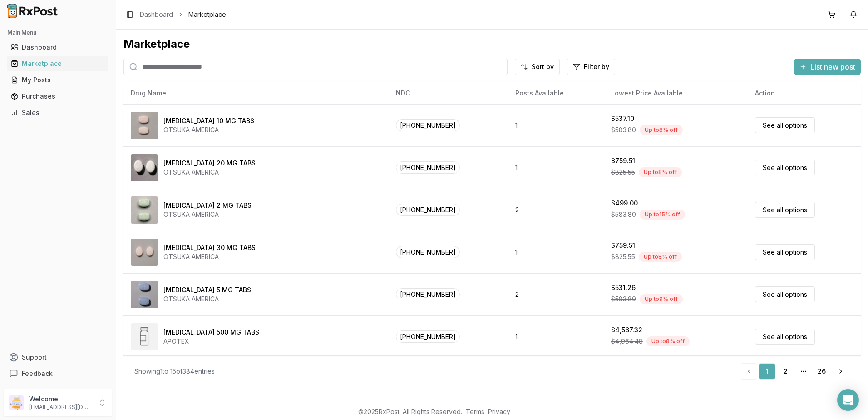 Image resolution: width=868 pixels, height=420 pixels. Describe the element at coordinates (804, 93) in the screenshot. I see `th: Action` at that location.